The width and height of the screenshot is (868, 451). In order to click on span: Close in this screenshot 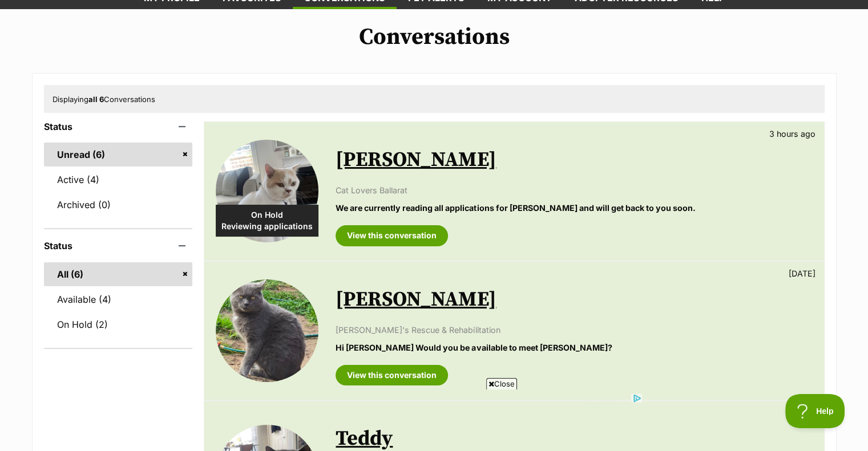, I will do `click(502, 383)`.